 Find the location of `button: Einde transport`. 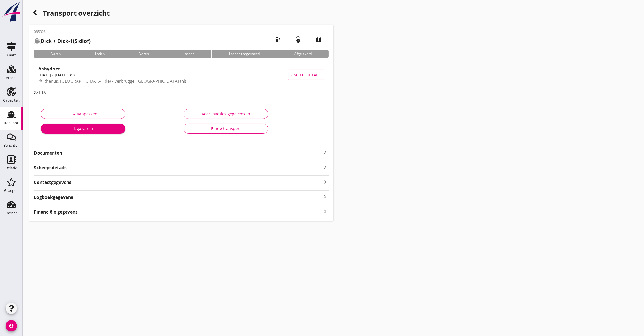

button: Einde transport is located at coordinates (226, 129).